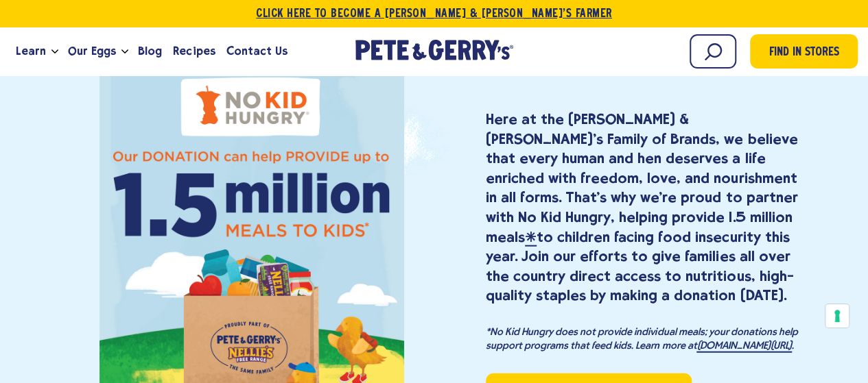 The image size is (868, 383). What do you see at coordinates (31, 52) in the screenshot?
I see `a: Learn` at bounding box center [31, 52].